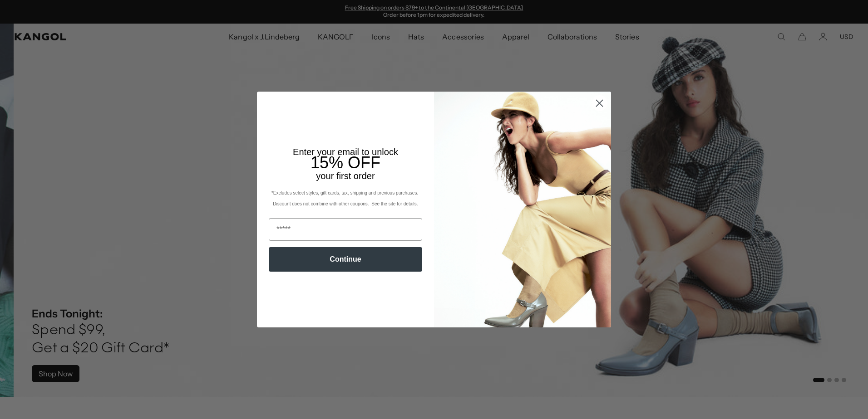 This screenshot has height=419, width=868. I want to click on span: *Excludes select styles, gift cards, tax, shipping and previous purchases. Discount does not comb..., so click(345, 198).